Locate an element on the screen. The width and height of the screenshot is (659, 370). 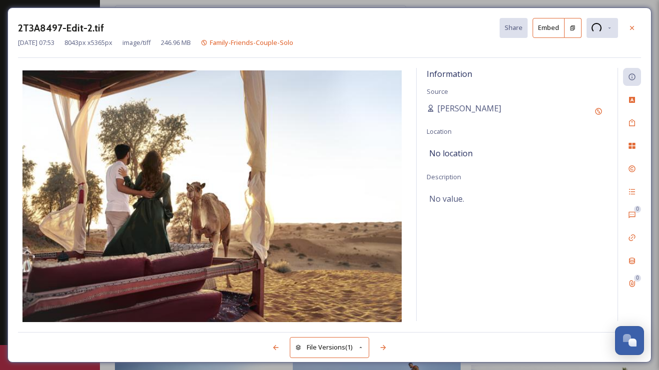
span: Description is located at coordinates (443, 177).